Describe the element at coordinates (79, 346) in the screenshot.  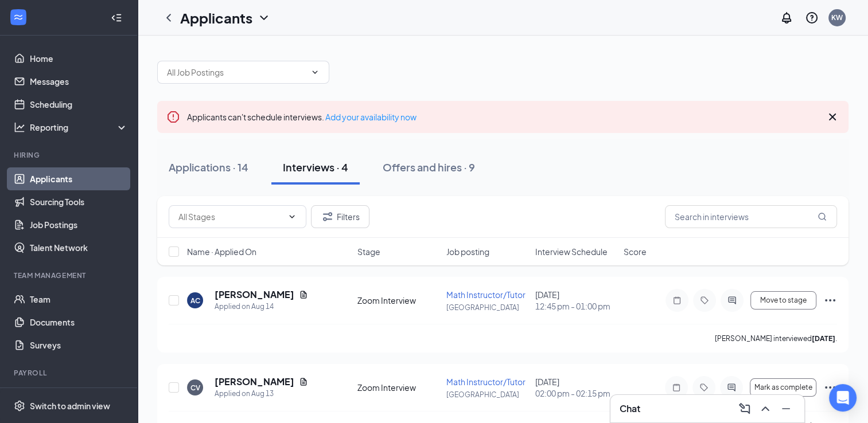
I see `a: Surveys` at that location.